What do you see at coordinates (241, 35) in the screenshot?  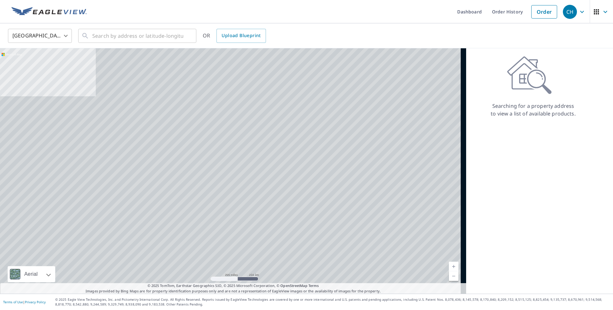 I see `span: Upload Blueprint` at bounding box center [241, 35].